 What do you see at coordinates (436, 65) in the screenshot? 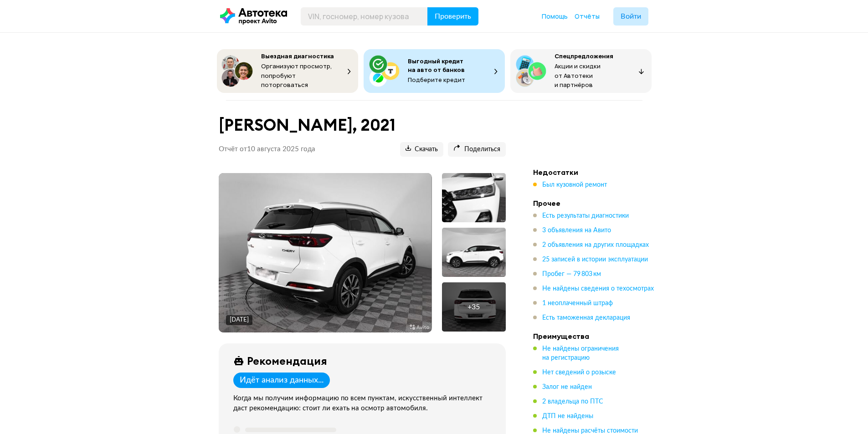
I see `span: Выгодный кредит на авто от банков` at bounding box center [436, 65].